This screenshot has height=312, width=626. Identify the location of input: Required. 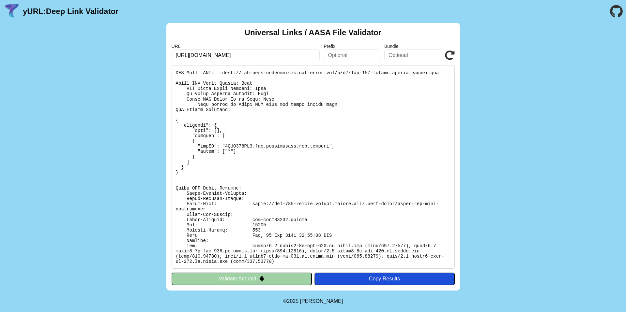
(246, 55).